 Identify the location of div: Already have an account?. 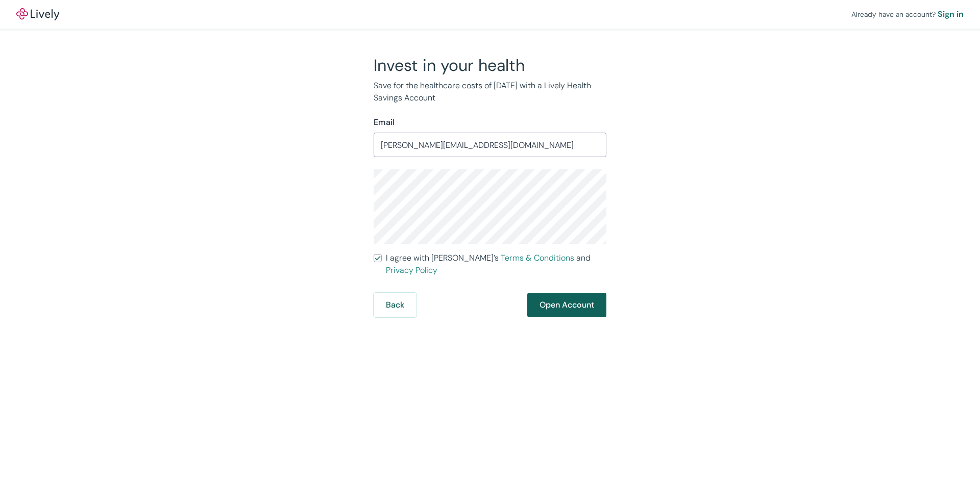
(908, 14).